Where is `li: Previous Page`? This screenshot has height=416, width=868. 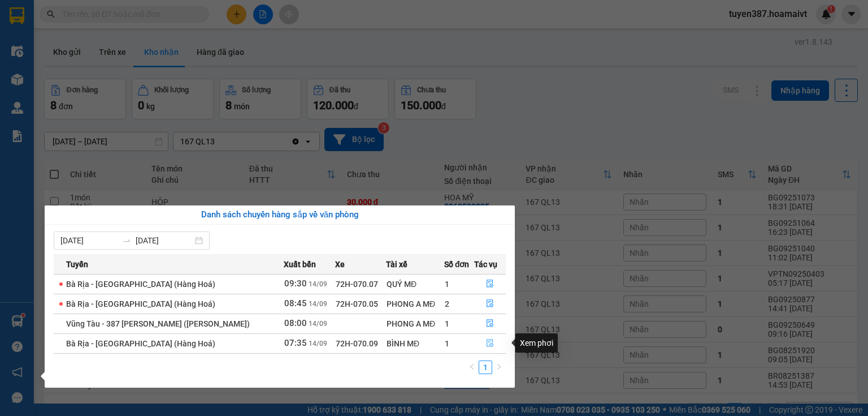 li: Previous Page is located at coordinates (472, 367).